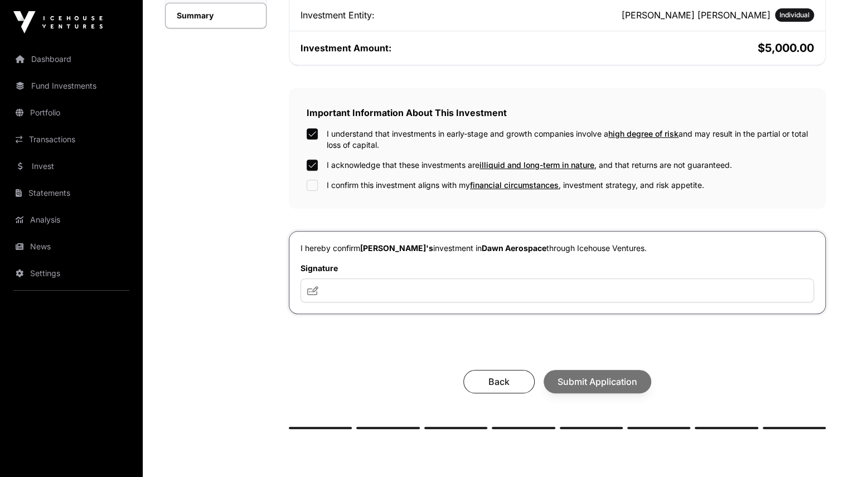  What do you see at coordinates (71, 193) in the screenshot?
I see `a: Statements` at bounding box center [71, 193].